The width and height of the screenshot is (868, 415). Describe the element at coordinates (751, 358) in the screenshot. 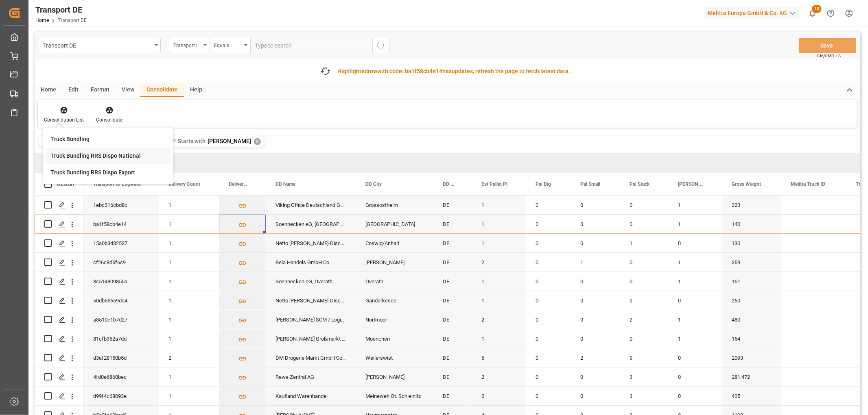

I see `div: 2093` at that location.